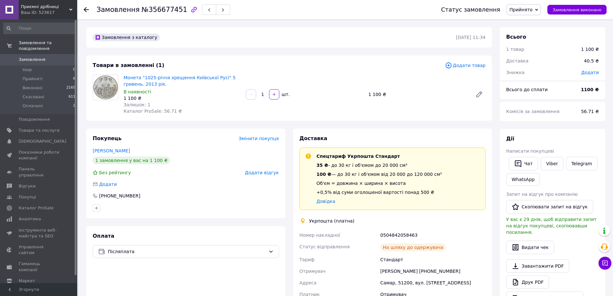 This screenshot has height=296, width=613. I want to click on span: Додати відгук, so click(262, 173).